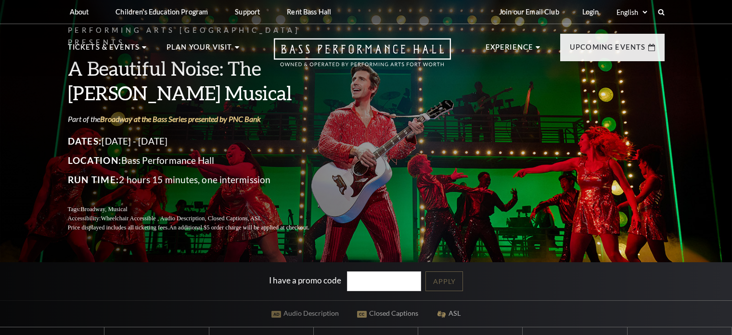 The height and width of the screenshot is (335, 732). Describe the element at coordinates (305, 280) in the screenshot. I see `label: I have a promo code` at that location.